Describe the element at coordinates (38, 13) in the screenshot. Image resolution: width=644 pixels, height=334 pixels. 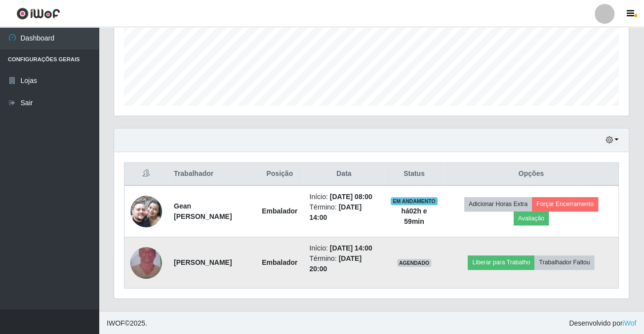
I see `img: CoreUI Logo` at that location.